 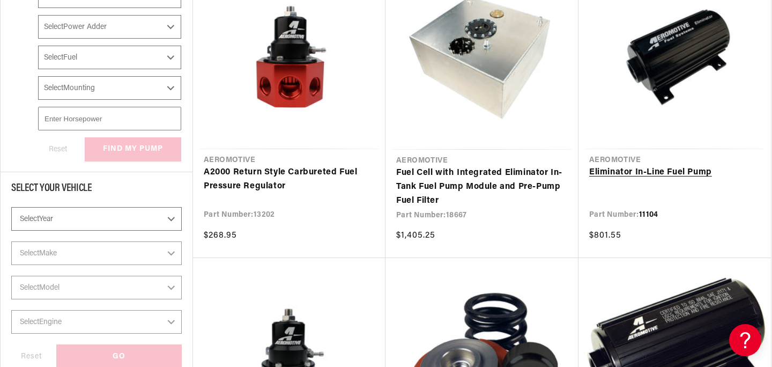 What do you see at coordinates (109, 118) in the screenshot?
I see `input: Enter Horsepower` at bounding box center [109, 118].